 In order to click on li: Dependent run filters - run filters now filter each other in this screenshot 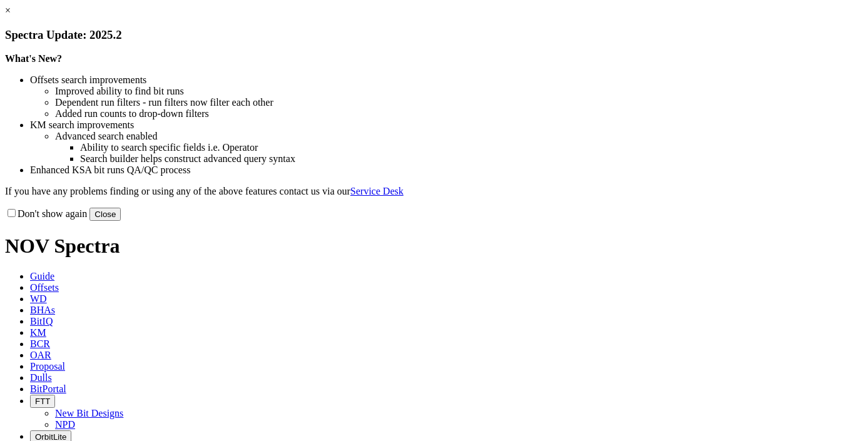, I will do `click(446, 103)`.